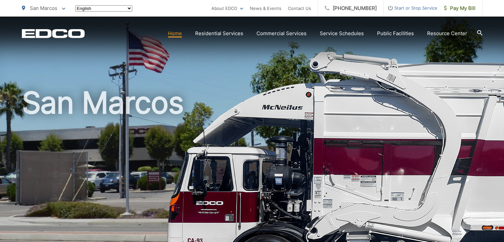  I want to click on a: Contact Us, so click(299, 8).